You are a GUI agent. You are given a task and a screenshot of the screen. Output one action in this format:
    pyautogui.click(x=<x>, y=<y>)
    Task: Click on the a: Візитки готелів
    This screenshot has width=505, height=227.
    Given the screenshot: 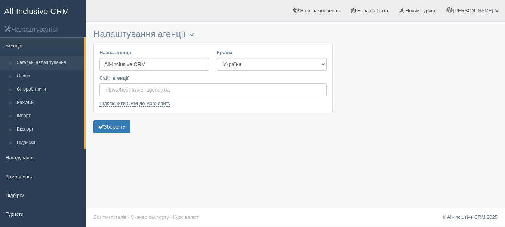 What is the action you would take?
    pyautogui.click(x=110, y=217)
    